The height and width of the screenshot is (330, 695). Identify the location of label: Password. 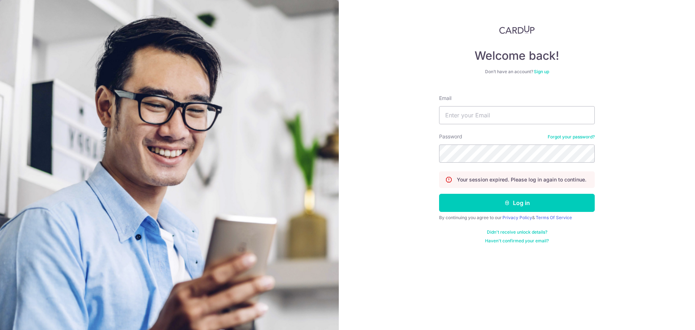
(451, 137).